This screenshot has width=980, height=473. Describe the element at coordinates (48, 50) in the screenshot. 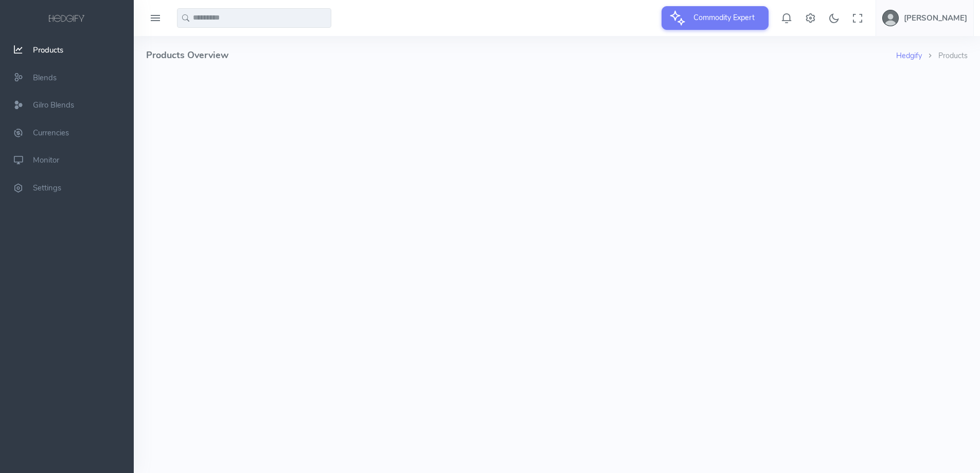

I see `span: Products` at that location.